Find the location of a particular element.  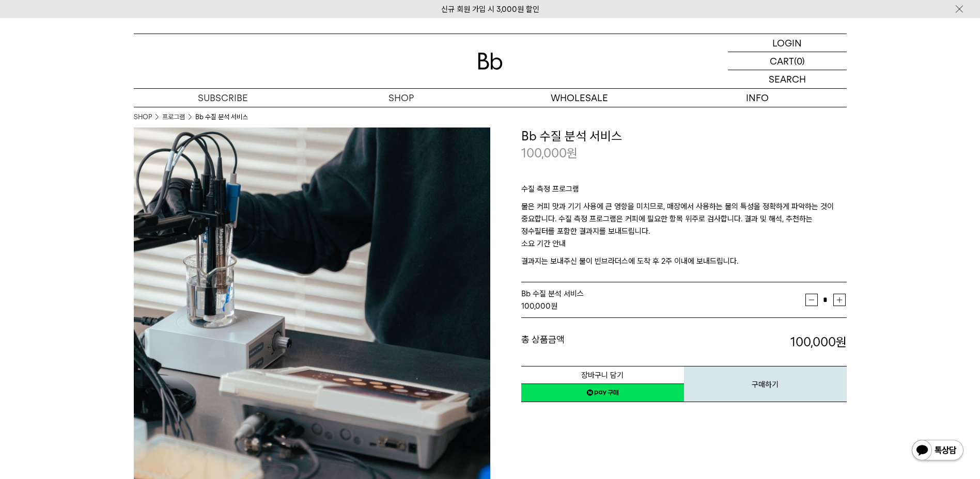

img: 카카오톡 채널 1:1 채팅 버튼 is located at coordinates (938, 452).